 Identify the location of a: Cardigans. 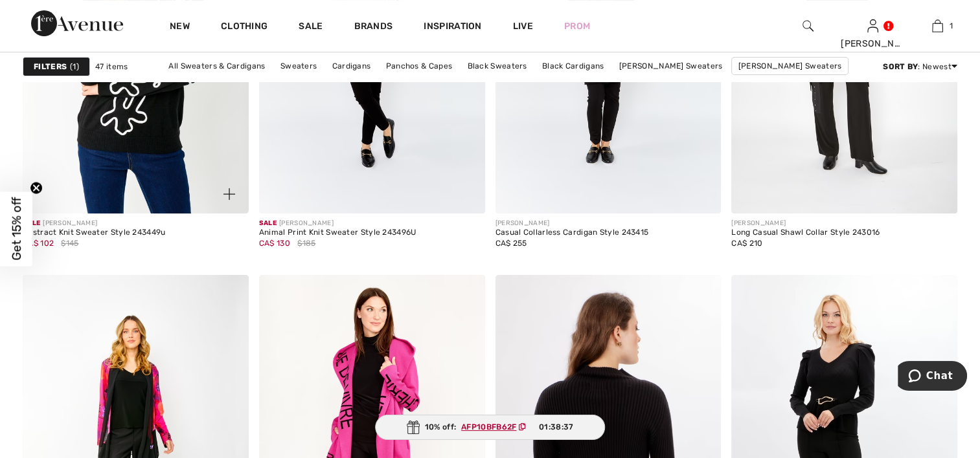
(352, 66).